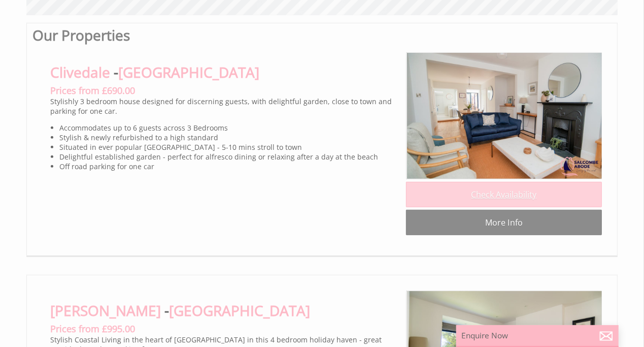 This screenshot has width=644, height=347. I want to click on li: Accommodates up to 6 guests across 3 Bedrooms, so click(229, 128).